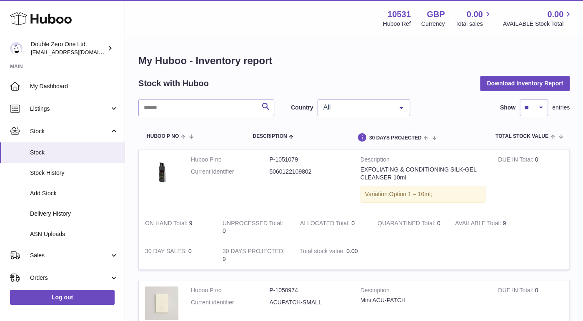 The image size is (583, 321). I want to click on strong: 10531, so click(399, 14).